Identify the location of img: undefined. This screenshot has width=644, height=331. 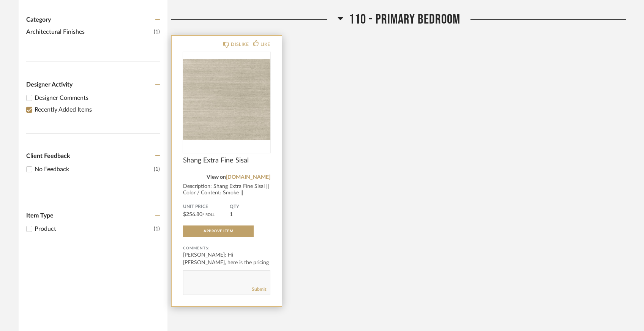
(227, 99).